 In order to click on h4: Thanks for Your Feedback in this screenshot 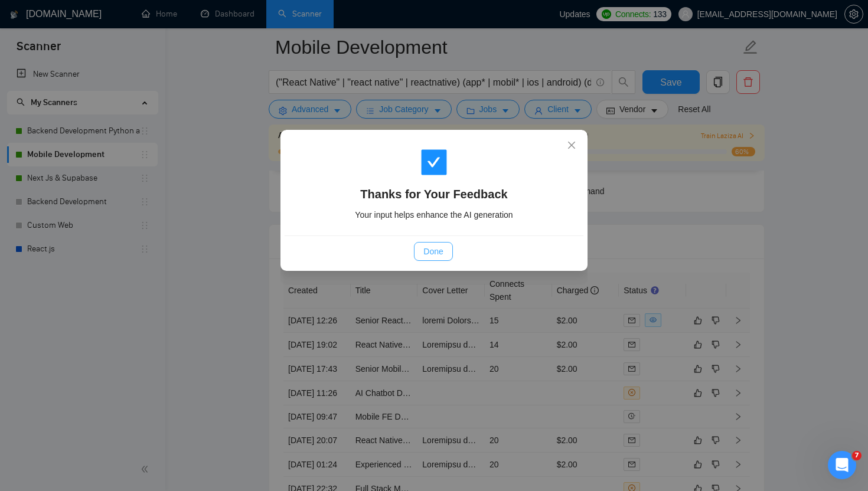, I will do `click(434, 194)`.